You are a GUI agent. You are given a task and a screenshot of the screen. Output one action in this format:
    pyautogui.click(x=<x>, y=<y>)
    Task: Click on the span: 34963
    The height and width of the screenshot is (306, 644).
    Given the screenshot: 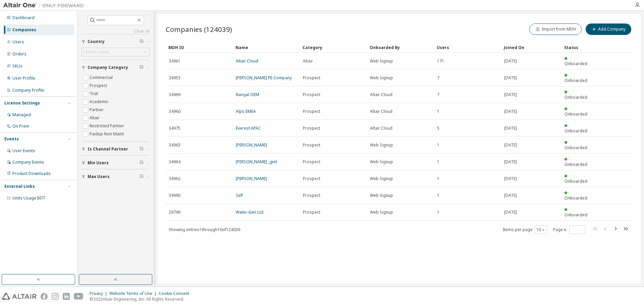 What is the action you would take?
    pyautogui.click(x=175, y=145)
    